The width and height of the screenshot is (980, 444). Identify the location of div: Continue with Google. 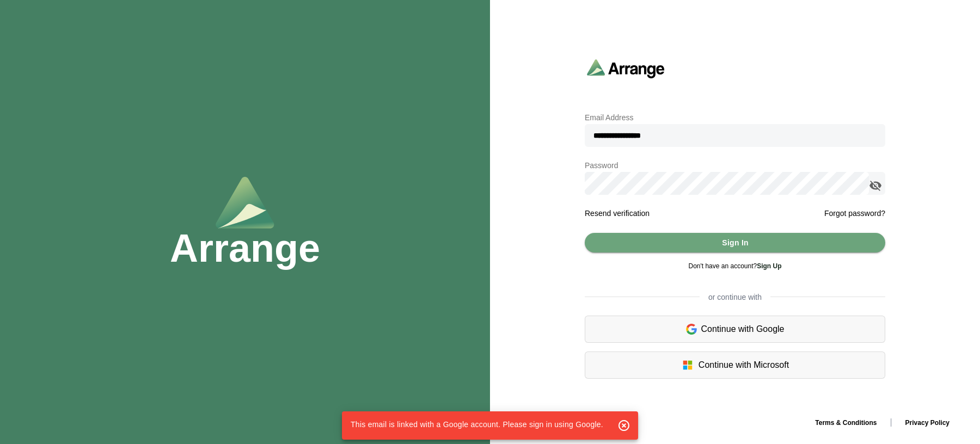
(735, 329).